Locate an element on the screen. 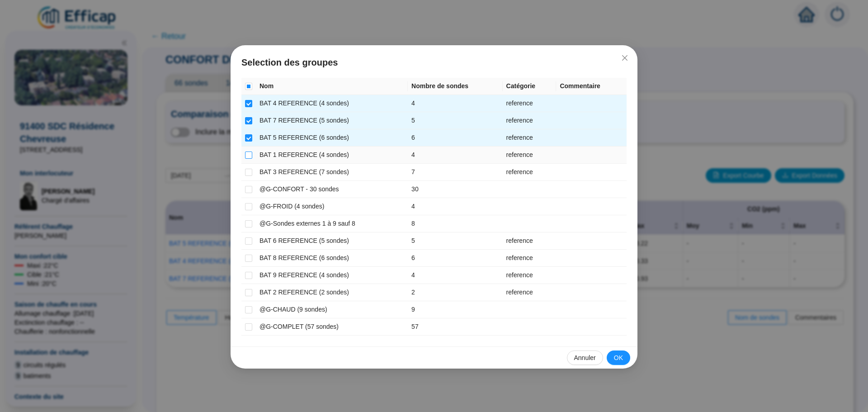 This screenshot has width=868, height=412. td: @G-FROID (4 sondes) is located at coordinates (332, 206).